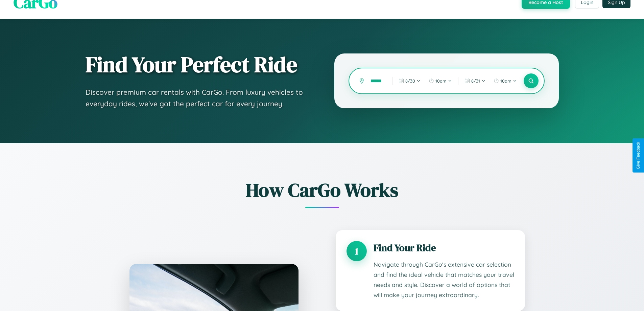  Describe the element at coordinates (476, 81) in the screenshot. I see `span: 8 / 31` at that location.